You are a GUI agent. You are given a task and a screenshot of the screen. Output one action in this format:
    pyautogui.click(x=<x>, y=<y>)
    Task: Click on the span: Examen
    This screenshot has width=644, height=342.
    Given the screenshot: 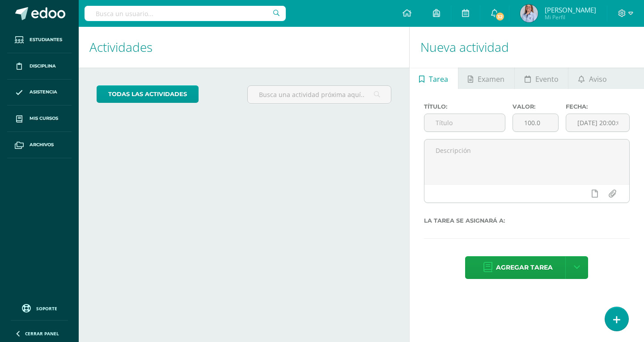 What is the action you would take?
    pyautogui.click(x=491, y=79)
    